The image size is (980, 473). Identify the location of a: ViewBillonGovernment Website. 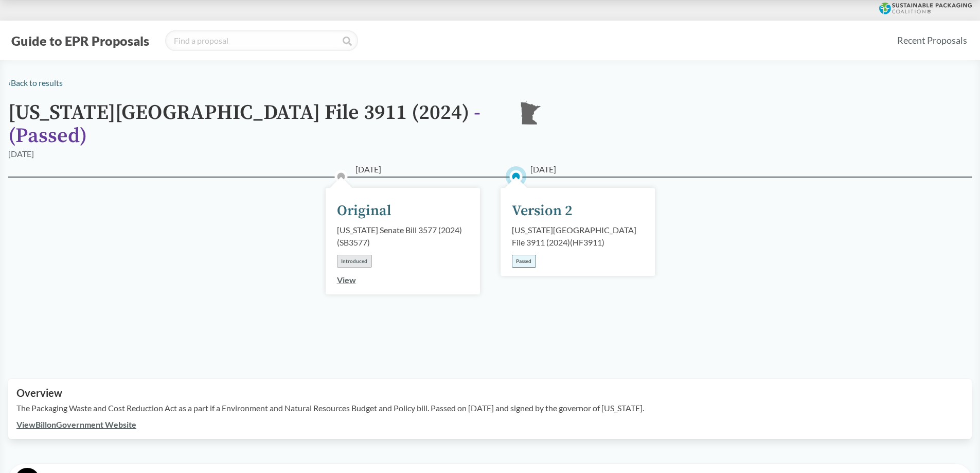
(77, 424).